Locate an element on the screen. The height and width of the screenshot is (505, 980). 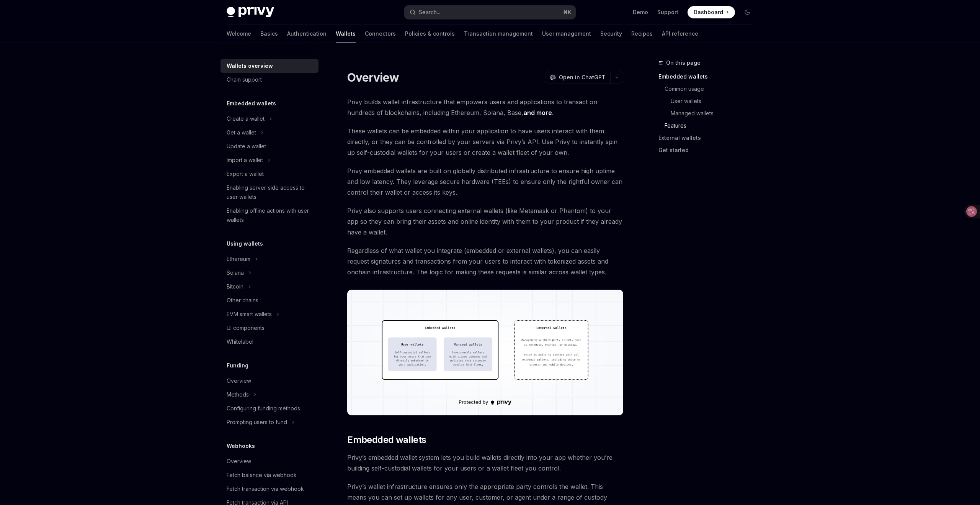
a: Policies & controls is located at coordinates (430, 34).